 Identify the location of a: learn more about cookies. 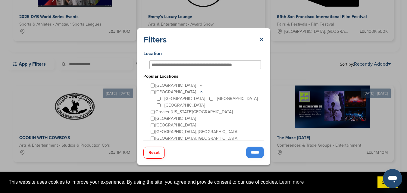
(292, 182).